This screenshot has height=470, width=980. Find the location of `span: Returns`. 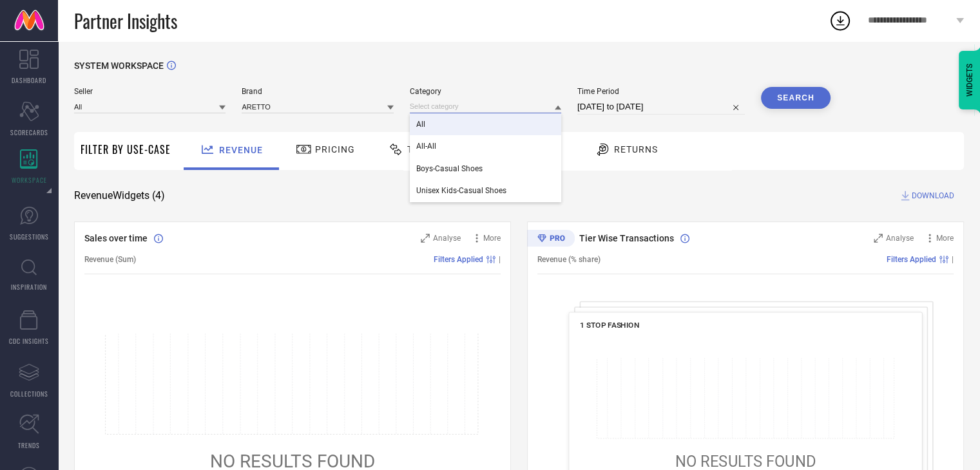

span: Returns is located at coordinates (636, 150).